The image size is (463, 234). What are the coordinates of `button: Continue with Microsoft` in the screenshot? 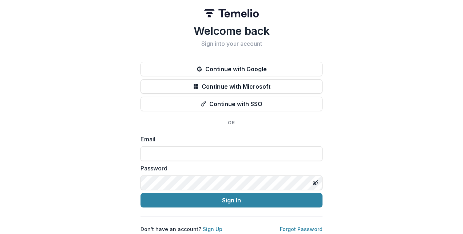 It's located at (231, 87).